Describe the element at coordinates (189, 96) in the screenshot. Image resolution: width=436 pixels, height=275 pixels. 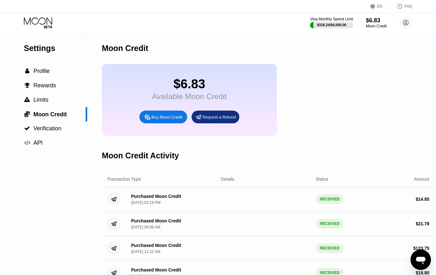
I see `div: Available Moon Credit` at that location.